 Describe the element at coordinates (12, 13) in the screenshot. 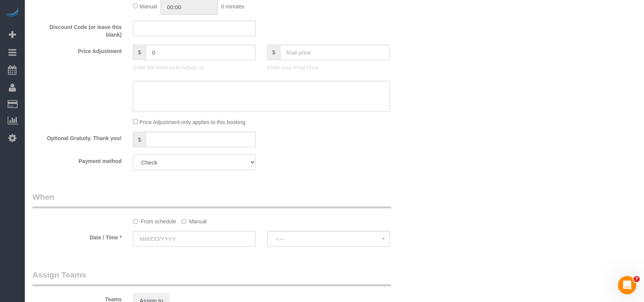

I see `img: Automaid Logo` at that location.